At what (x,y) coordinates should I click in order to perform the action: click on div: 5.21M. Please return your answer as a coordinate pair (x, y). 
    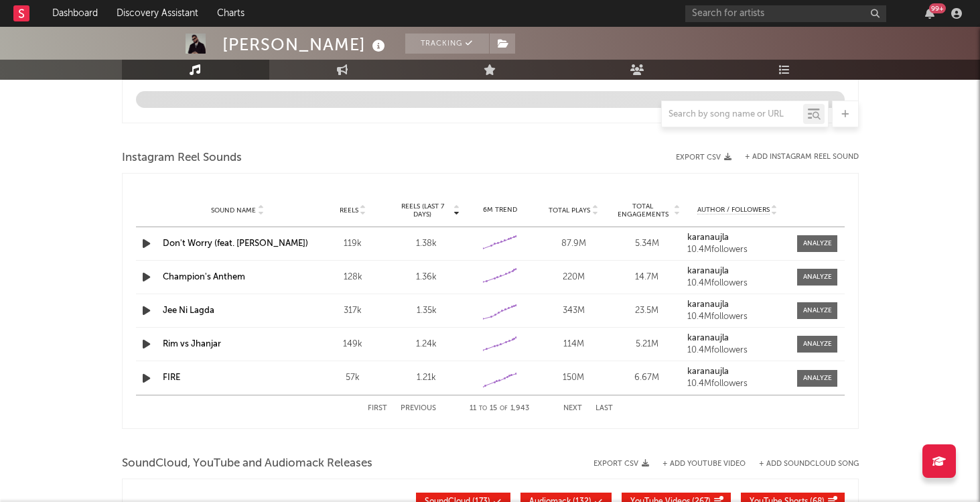
    Looking at the image, I should click on (647, 345).